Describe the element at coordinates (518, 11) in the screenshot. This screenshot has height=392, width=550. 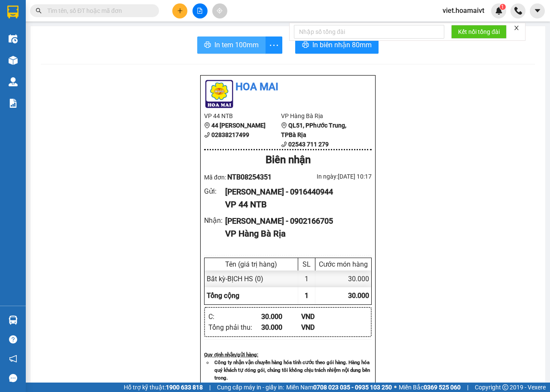
I see `img: phone-icon` at that location.